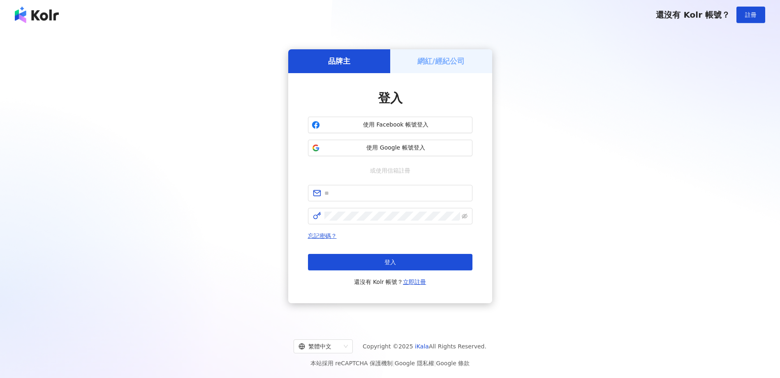 This screenshot has width=780, height=378. Describe the element at coordinates (453, 364) in the screenshot. I see `a: Google 條款` at that location.